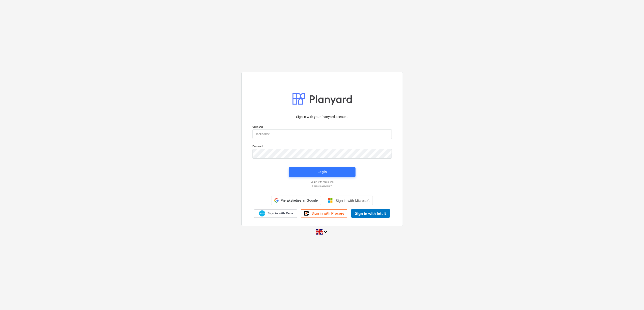  I want to click on p: Forgot password?, so click(322, 185).